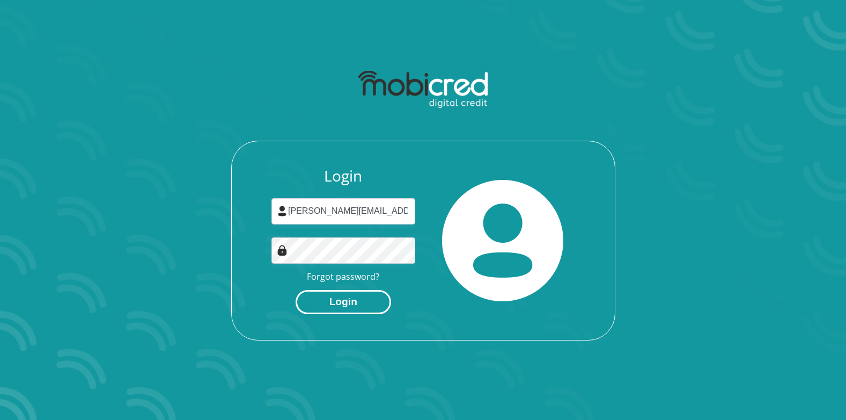  Describe the element at coordinates (344, 302) in the screenshot. I see `button: Login` at that location.